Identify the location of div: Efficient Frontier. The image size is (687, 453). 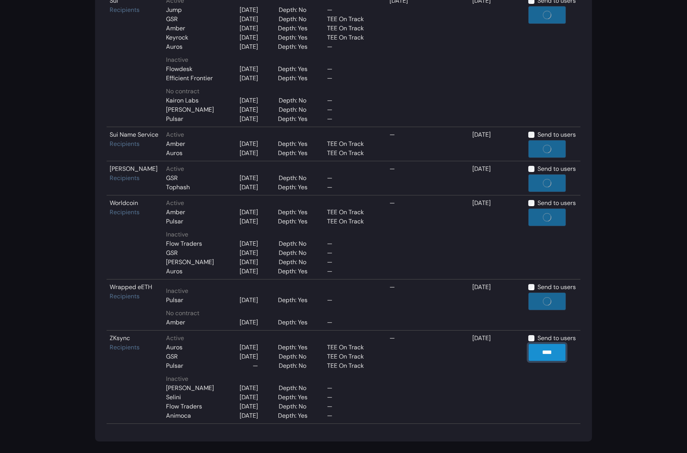
(190, 78).